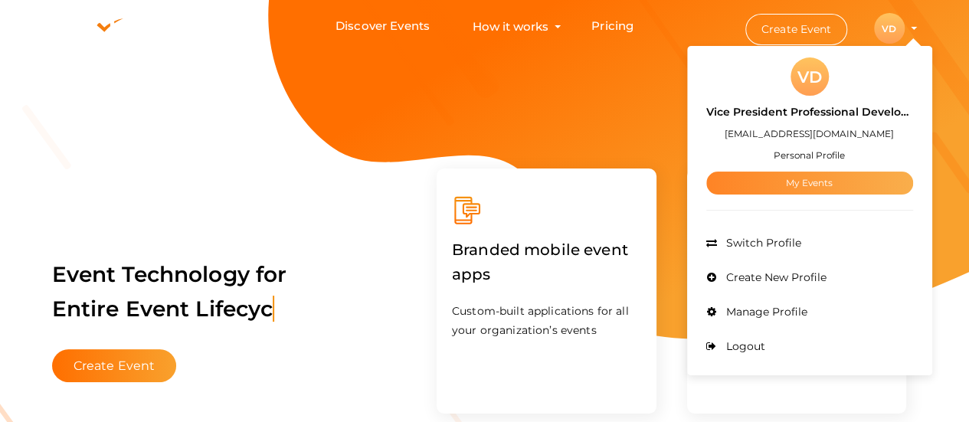 The height and width of the screenshot is (422, 969). Describe the element at coordinates (163, 309) in the screenshot. I see `span: Entire Event Lifecyc` at that location.